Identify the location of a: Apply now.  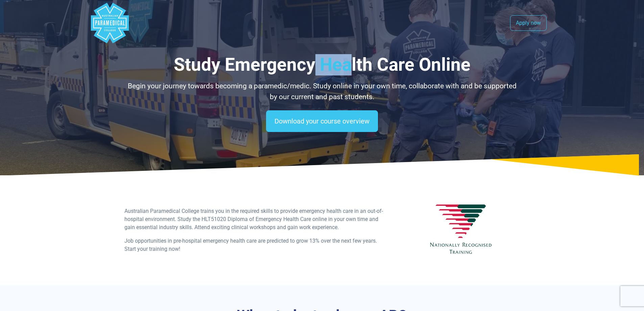
(528, 23).